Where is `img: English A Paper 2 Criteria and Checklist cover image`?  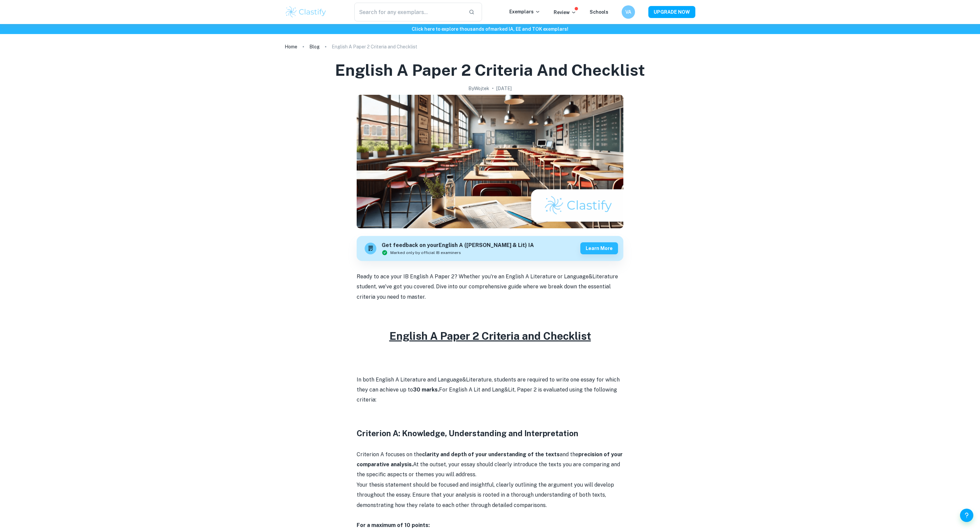
img: English A Paper 2 Criteria and Checklist cover image is located at coordinates (490, 162).